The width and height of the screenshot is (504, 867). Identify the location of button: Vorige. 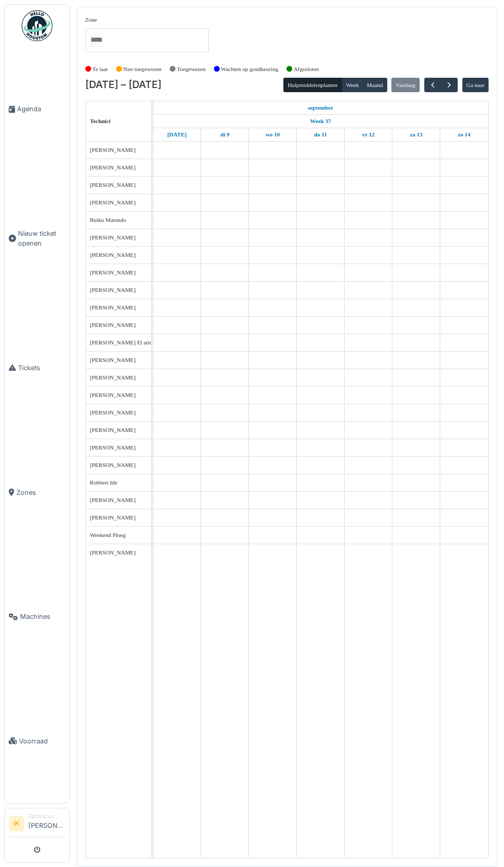
(433, 85).